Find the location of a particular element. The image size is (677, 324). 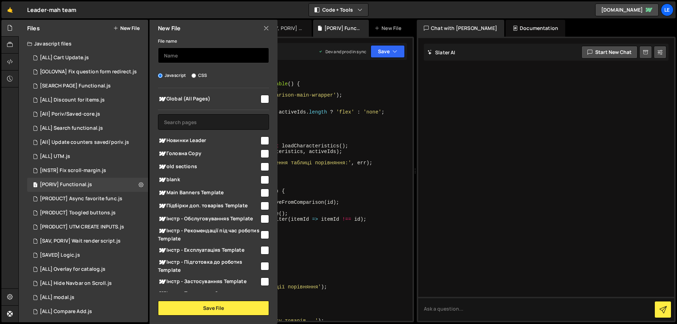

div: Documentation is located at coordinates (535, 28).